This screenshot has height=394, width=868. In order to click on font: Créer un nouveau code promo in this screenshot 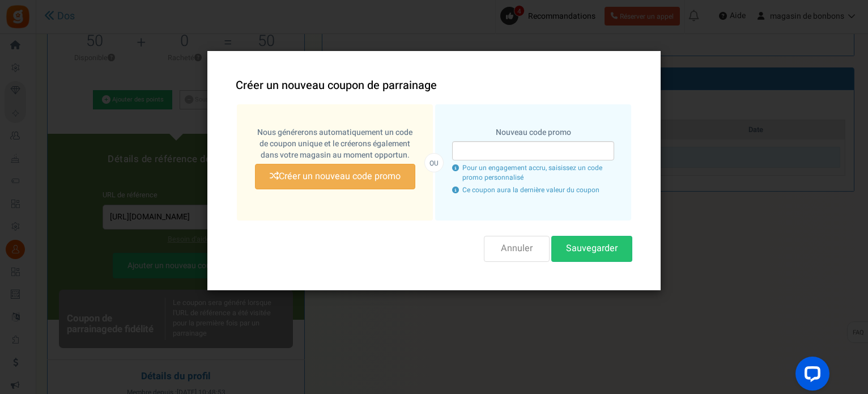, I will do `click(339, 176)`.